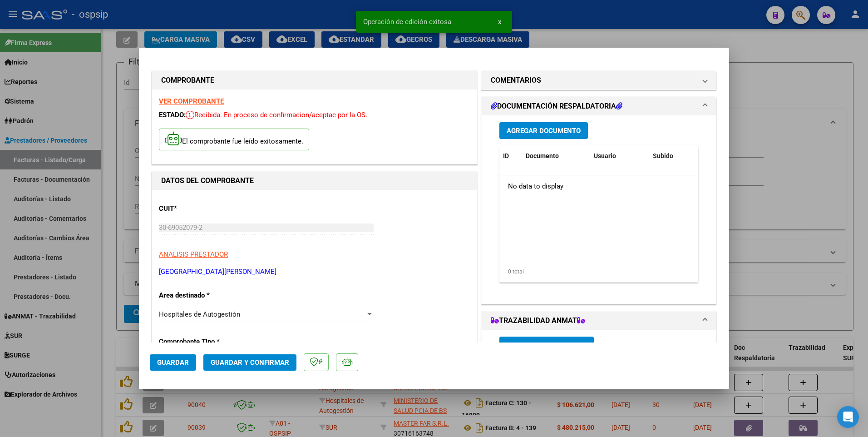  Describe the element at coordinates (663, 156) in the screenshot. I see `span: Subido` at that location.